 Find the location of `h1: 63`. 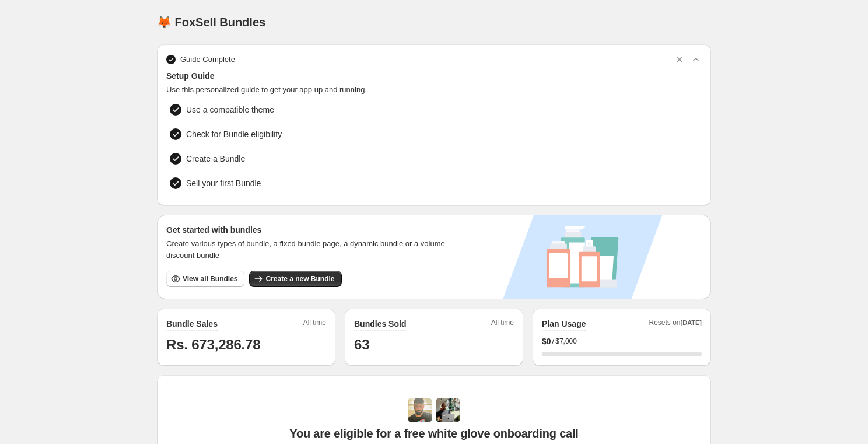

h1: 63 is located at coordinates (434, 345).